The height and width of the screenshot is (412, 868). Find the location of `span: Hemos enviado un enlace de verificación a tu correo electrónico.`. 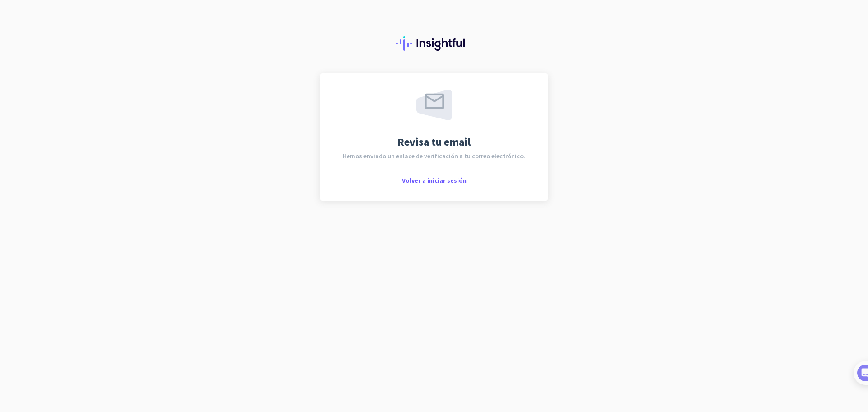

span: Hemos enviado un enlace de verificación a tu correo electrónico. is located at coordinates (434, 156).